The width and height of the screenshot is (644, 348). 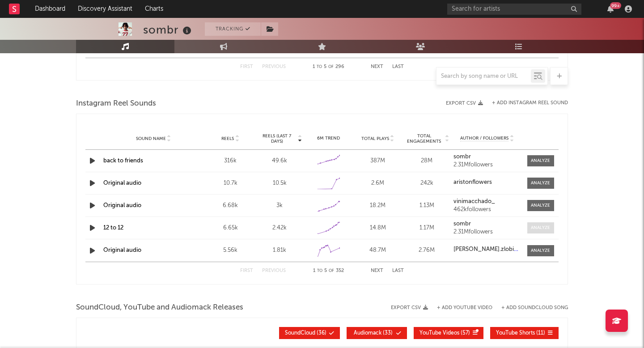 I want to click on div: 99 +, so click(x=615, y=5).